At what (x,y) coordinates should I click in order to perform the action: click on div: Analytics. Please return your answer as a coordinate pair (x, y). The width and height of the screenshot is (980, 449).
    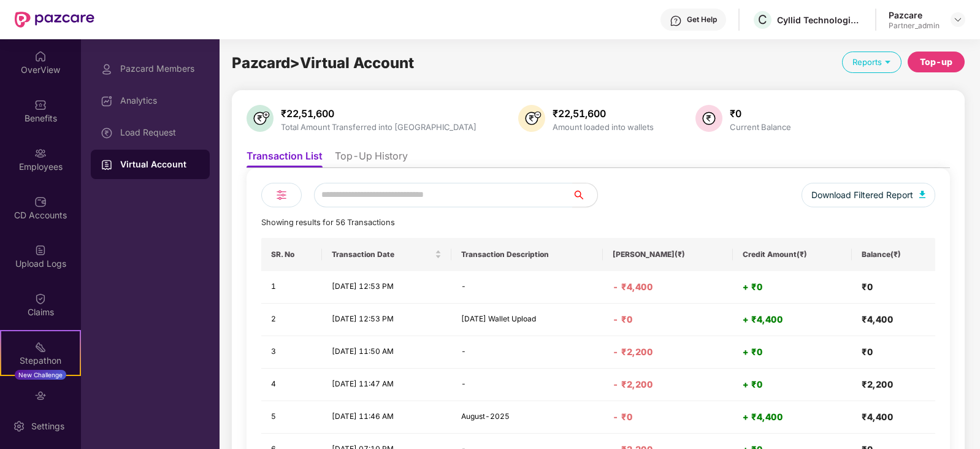
    Looking at the image, I should click on (160, 100).